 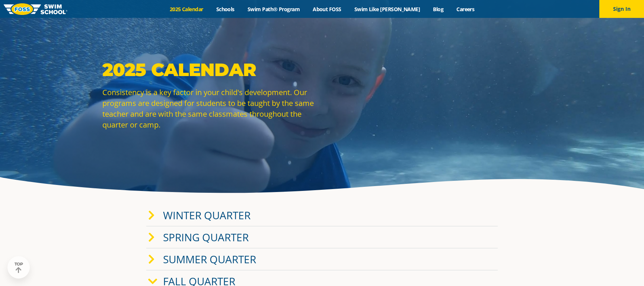 What do you see at coordinates (327, 9) in the screenshot?
I see `a: About FOSS` at bounding box center [327, 9].